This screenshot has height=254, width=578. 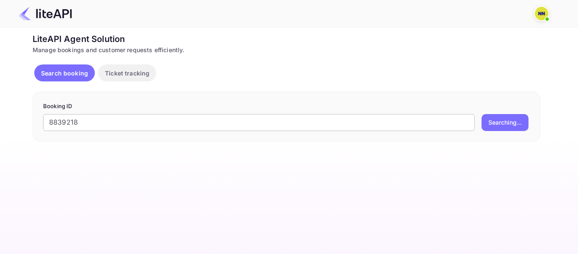 I want to click on div: Manage bookings and customer requests efficiently., so click(x=287, y=50).